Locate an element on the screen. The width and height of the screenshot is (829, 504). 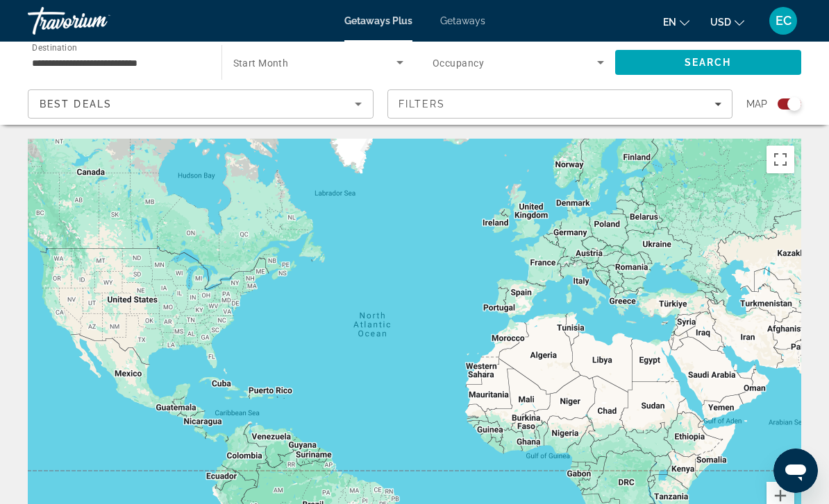
span: Occupancy is located at coordinates (458, 63).